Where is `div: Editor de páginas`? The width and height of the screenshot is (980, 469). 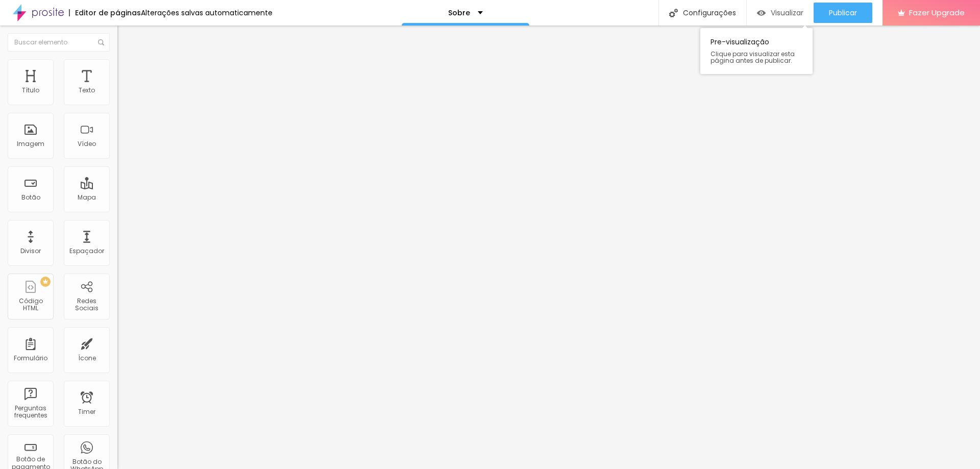 div: Editor de páginas is located at coordinates (105, 13).